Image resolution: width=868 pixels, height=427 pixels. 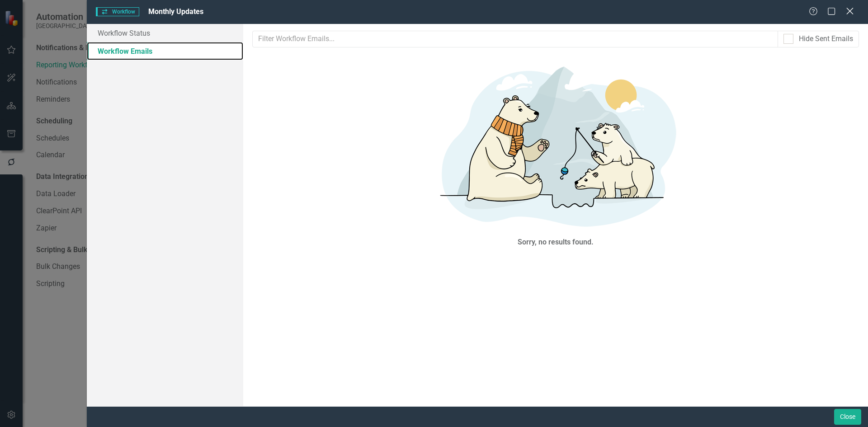 What do you see at coordinates (165, 33) in the screenshot?
I see `a: Workflow Status` at bounding box center [165, 33].